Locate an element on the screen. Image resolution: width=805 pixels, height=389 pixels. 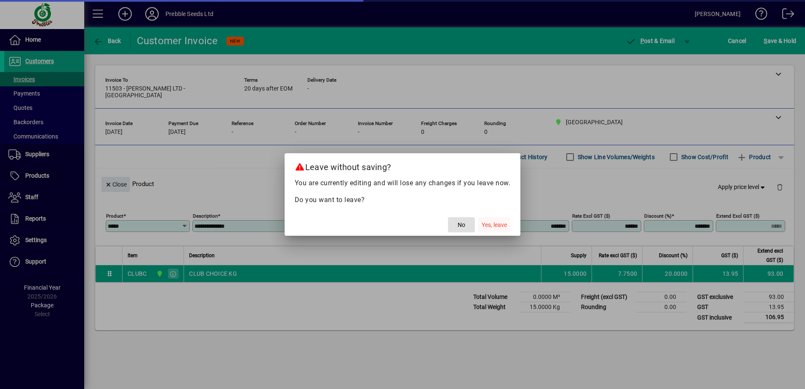
span: Yes, leave is located at coordinates (494, 225).